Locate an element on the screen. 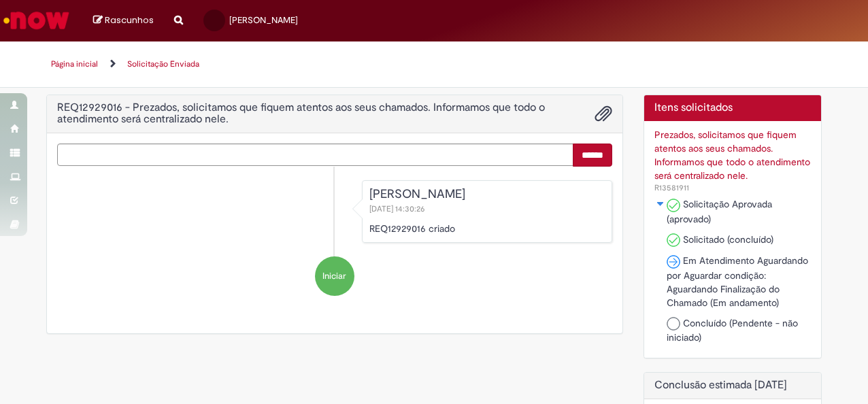  ul: Trilhas de página is located at coordinates (301, 64).